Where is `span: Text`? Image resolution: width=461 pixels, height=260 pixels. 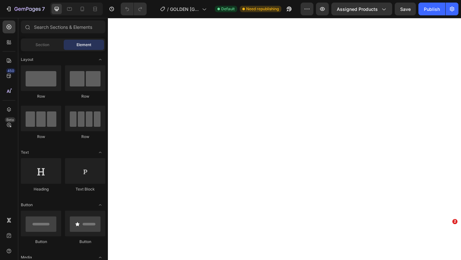
span: Text is located at coordinates (25, 152).